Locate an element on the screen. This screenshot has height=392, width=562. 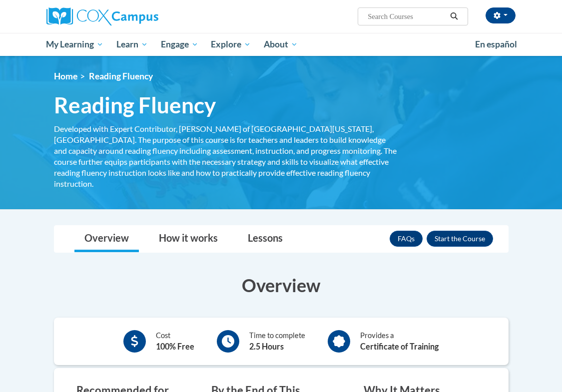
span: Learn is located at coordinates (132, 45).